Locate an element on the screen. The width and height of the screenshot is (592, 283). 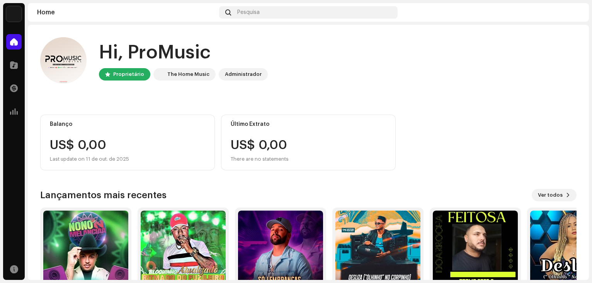
div: Hi, ProMusic is located at coordinates (183, 53).